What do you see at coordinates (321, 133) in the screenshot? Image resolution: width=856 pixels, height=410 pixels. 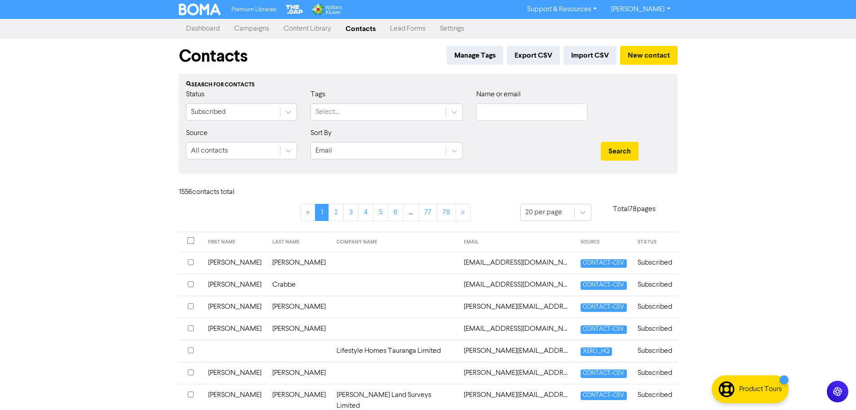 I see `label: Sort By` at bounding box center [321, 133].